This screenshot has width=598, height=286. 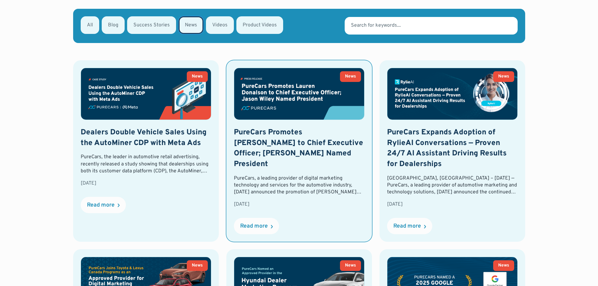 What do you see at coordinates (146, 138) in the screenshot?
I see `h2: Dealers Double Vehicle Sales Using the AutoMiner CDP with Meta Ads` at bounding box center [146, 138].